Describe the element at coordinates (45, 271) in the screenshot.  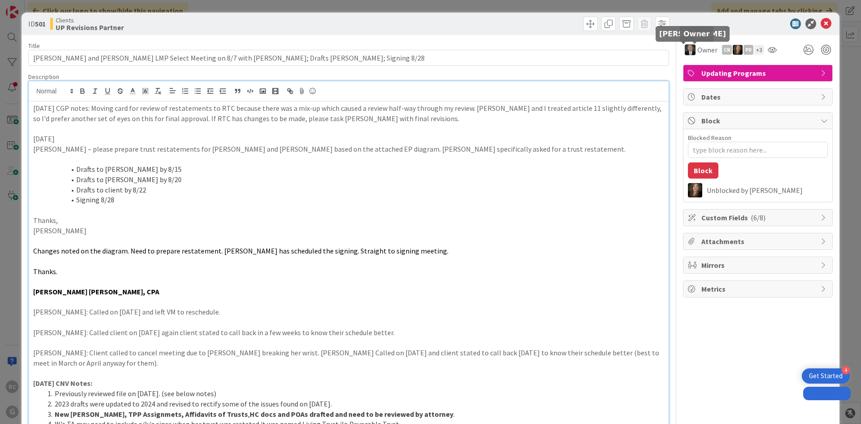
I see `span: Thanks.` at that location.